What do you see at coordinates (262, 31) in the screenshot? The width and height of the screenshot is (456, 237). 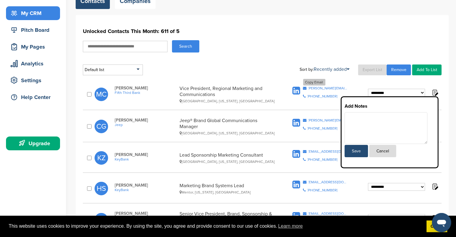 I see `h1: Unlocked Contacts This Month: 611 of 5` at bounding box center [262, 31].